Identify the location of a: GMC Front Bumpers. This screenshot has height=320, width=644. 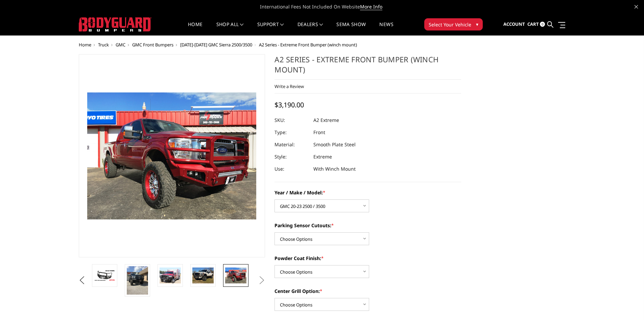
(153, 44).